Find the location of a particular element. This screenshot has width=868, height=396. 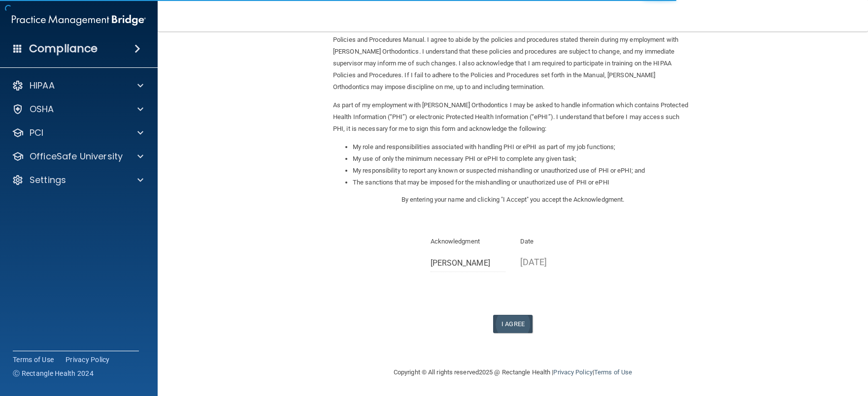

img: PMB logo is located at coordinates (78, 20).